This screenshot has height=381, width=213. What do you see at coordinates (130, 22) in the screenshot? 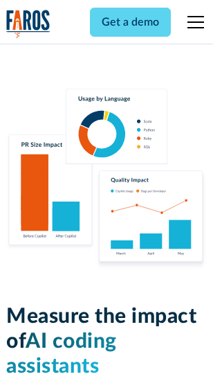
I see `a: Get a demo` at bounding box center [130, 22].